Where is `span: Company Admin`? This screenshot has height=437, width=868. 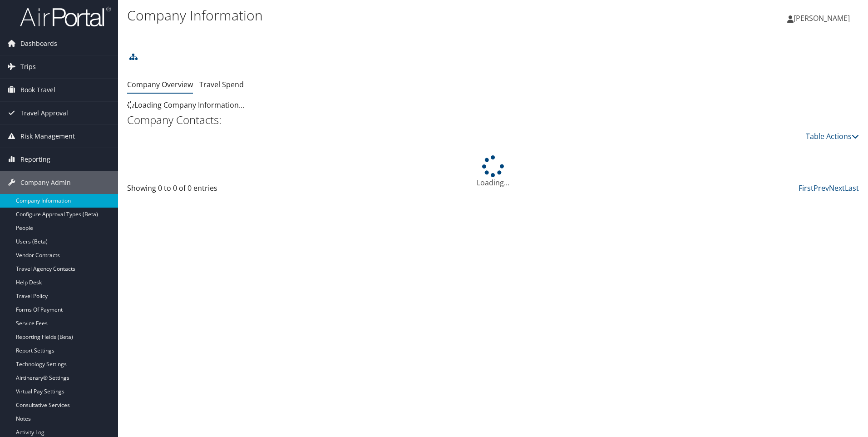 span: Company Admin is located at coordinates (45, 182).